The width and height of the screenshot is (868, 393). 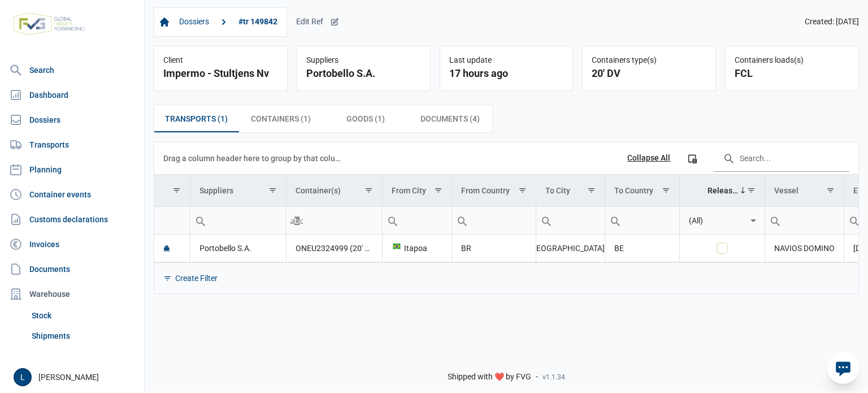 What do you see at coordinates (369, 190) in the screenshot?
I see `span: Show filter options for column 'Container(s)'` at bounding box center [369, 190].